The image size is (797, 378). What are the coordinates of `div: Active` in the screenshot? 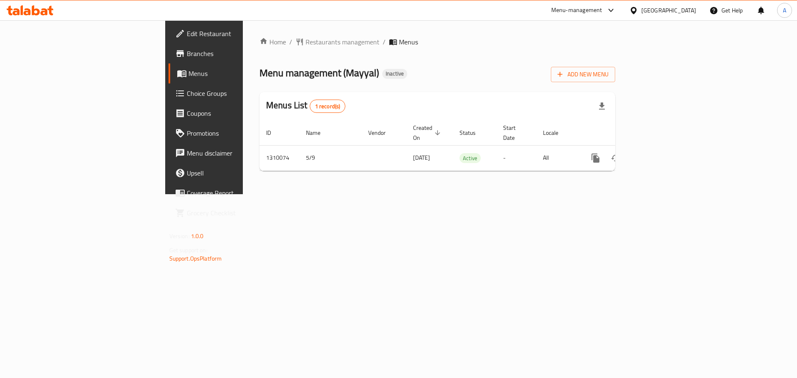 It's located at (470, 158).